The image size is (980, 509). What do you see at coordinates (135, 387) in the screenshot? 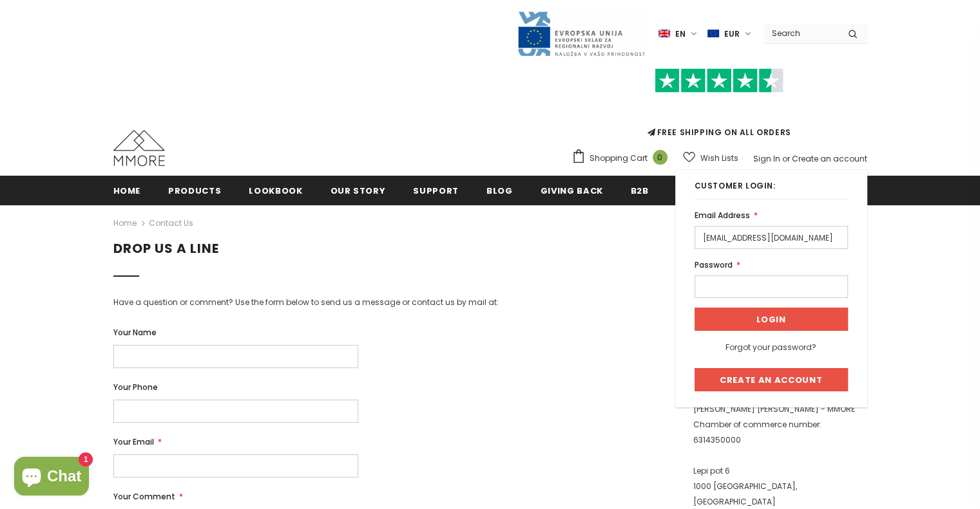
I see `span: Your Phone` at bounding box center [135, 387].